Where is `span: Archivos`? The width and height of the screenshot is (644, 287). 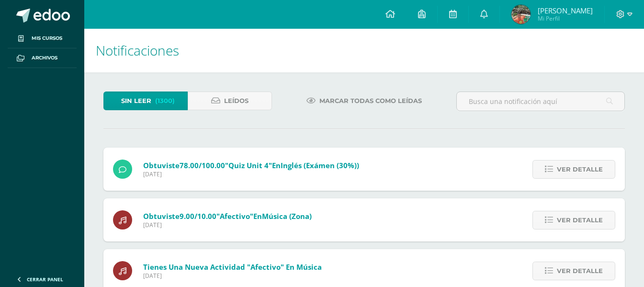 span: Archivos is located at coordinates (45, 58).